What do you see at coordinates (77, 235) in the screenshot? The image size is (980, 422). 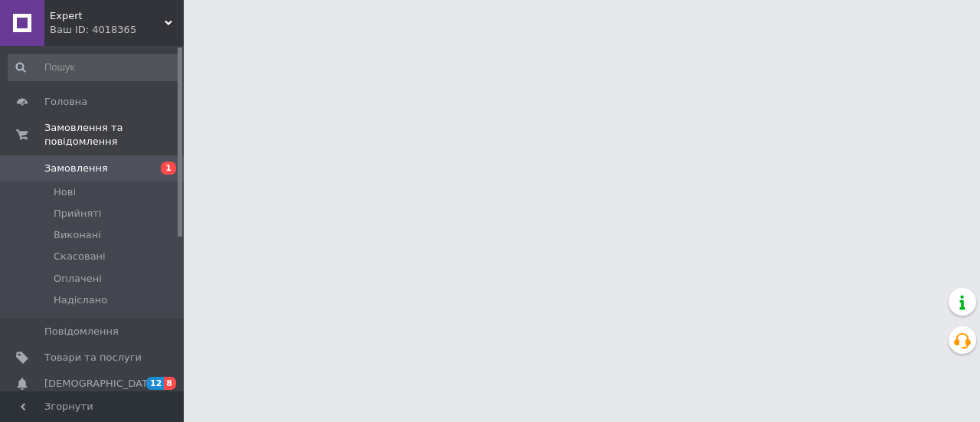 I see `span: Виконані` at bounding box center [77, 235].